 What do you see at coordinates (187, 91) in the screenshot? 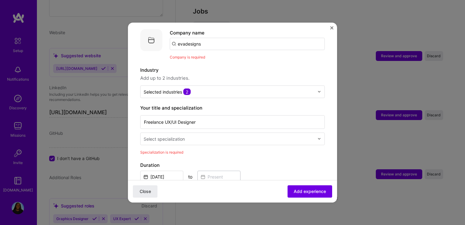
I see `span: 2` at bounding box center [187, 91].